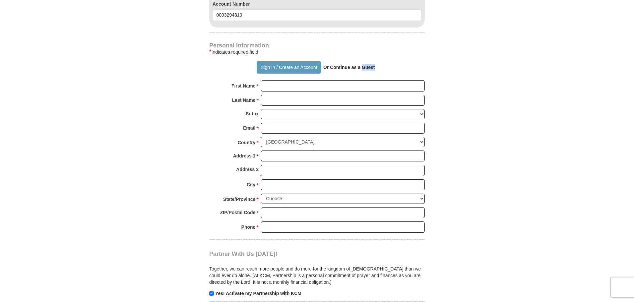 This screenshot has width=634, height=302. Describe the element at coordinates (349, 67) in the screenshot. I see `strong: Or Continue as a Guest` at that location.